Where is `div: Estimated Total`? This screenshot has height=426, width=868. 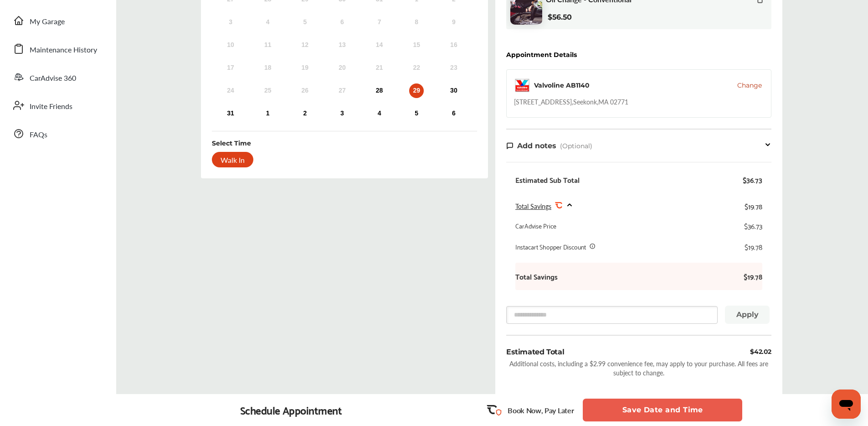 div: Estimated Total is located at coordinates (535, 351).